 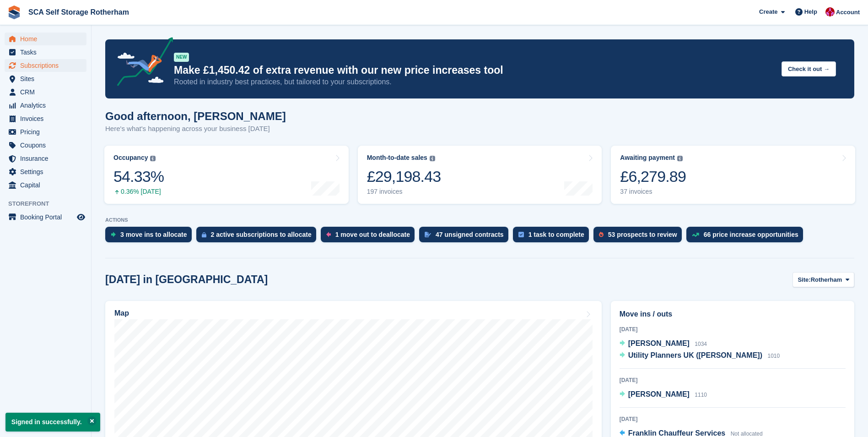 I want to click on p: Signed in successfully., so click(x=53, y=422).